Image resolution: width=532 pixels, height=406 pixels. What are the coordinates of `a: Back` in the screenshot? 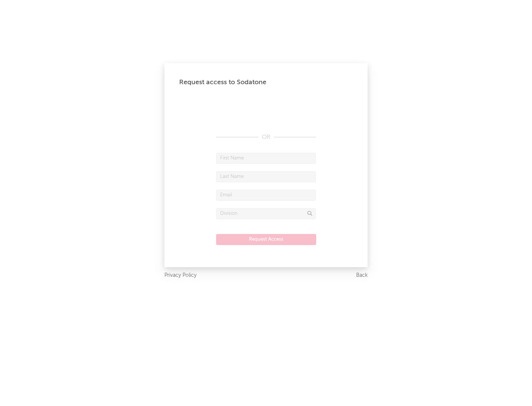 It's located at (362, 275).